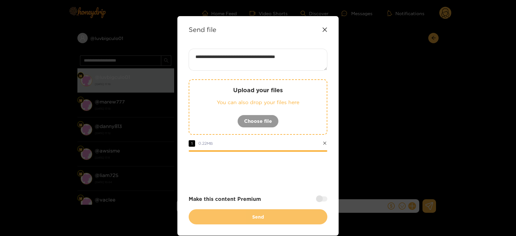  What do you see at coordinates (258, 217) in the screenshot?
I see `button: Send` at bounding box center [258, 217].